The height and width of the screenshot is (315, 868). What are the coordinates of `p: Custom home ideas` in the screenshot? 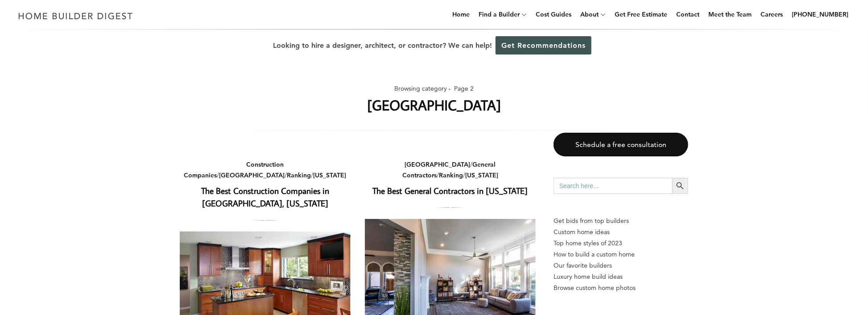 It's located at (621, 231).